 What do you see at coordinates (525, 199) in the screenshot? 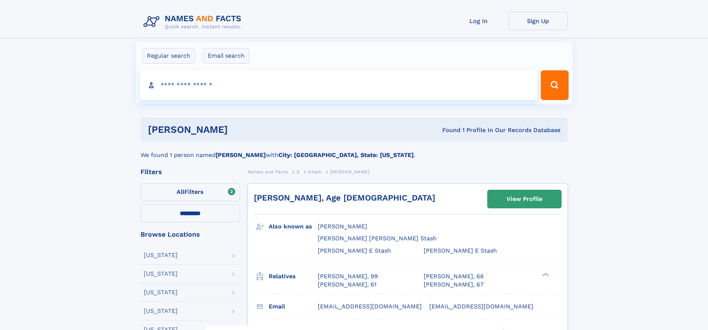
I see `a: View Profile` at bounding box center [525, 199].